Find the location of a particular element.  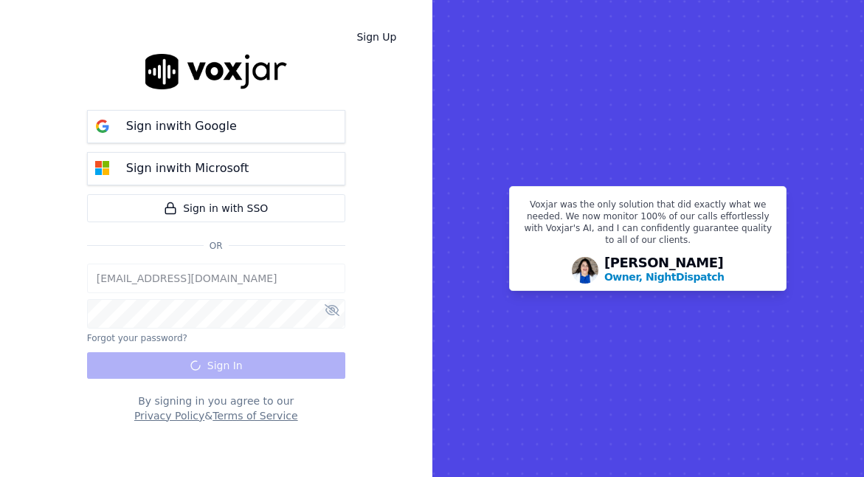

div: By signing in you agree to our & is located at coordinates (216, 408).